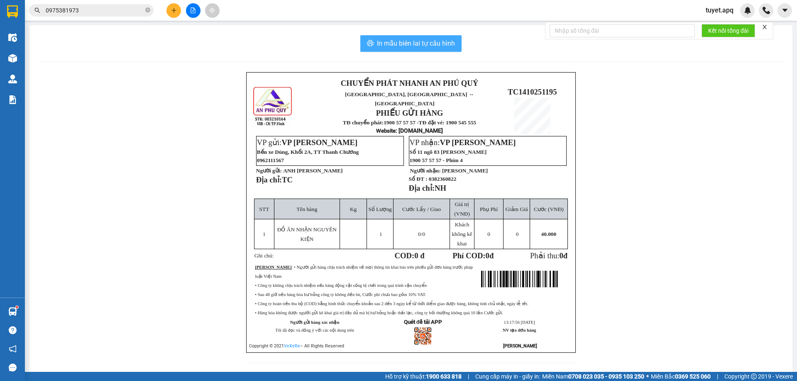  Describe the element at coordinates (532, 92) in the screenshot. I see `span: TC1410251195` at that location.